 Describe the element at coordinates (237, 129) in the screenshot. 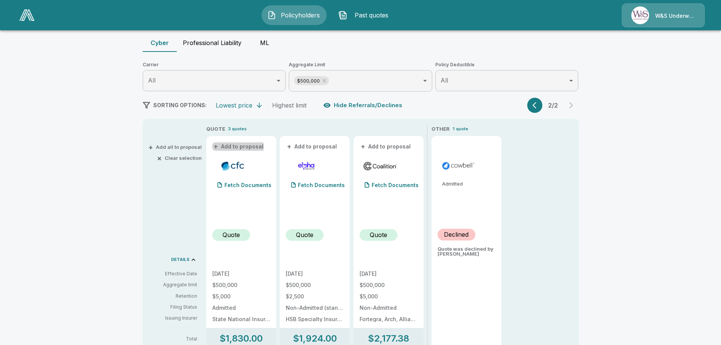

I see `p: 3 quotes` at that location.